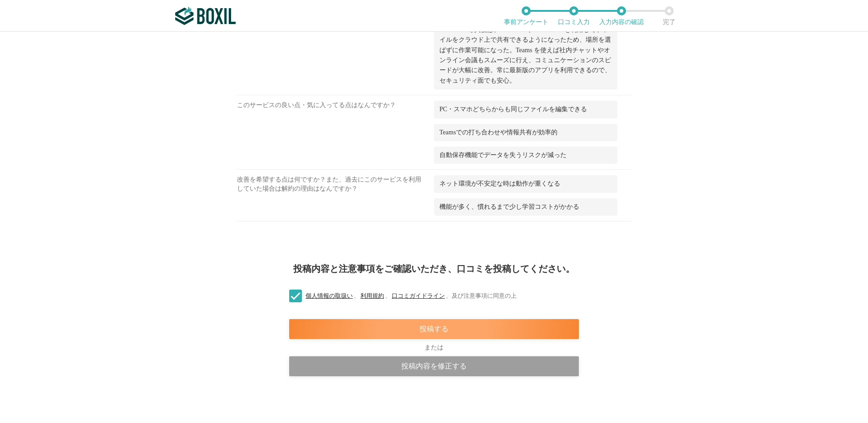 This screenshot has height=423, width=868. Describe the element at coordinates (513, 109) in the screenshot. I see `span: PC・スマホどちらからも同じファイルを編集できる` at that location.